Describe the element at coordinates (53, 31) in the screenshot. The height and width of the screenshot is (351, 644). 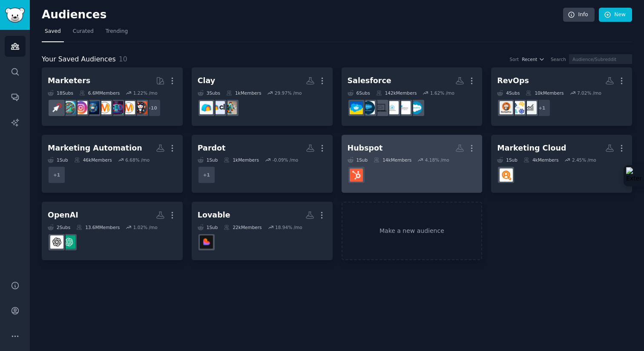
I see `span: Saved` at that location.